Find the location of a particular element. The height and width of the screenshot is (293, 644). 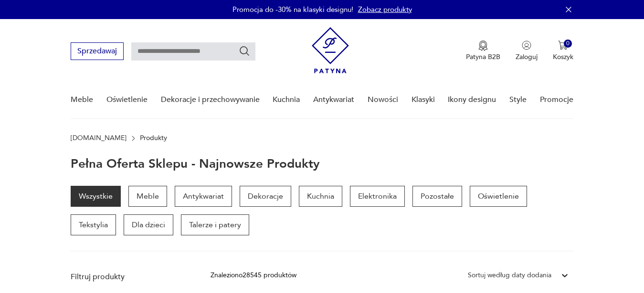

a: Talerze i patery is located at coordinates (215, 225).